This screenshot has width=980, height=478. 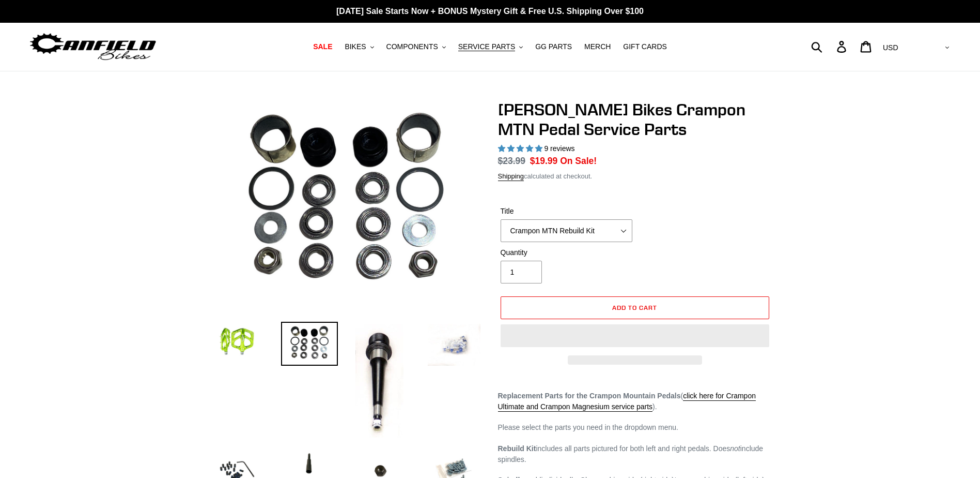 I want to click on label: Quantity, so click(x=566, y=253).